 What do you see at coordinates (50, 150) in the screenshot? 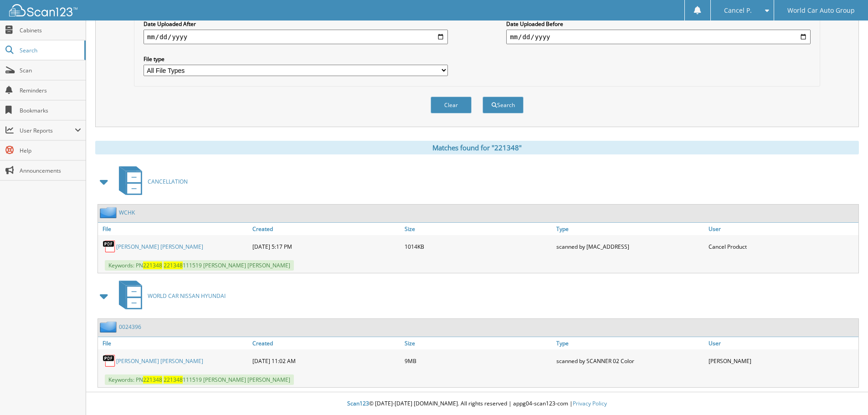
I see `span: Help` at bounding box center [50, 150].